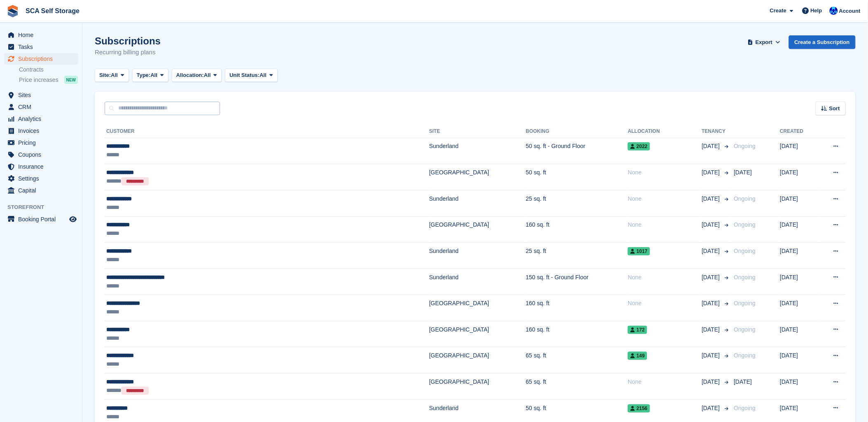  What do you see at coordinates (764, 42) in the screenshot?
I see `button: Export` at bounding box center [764, 42].